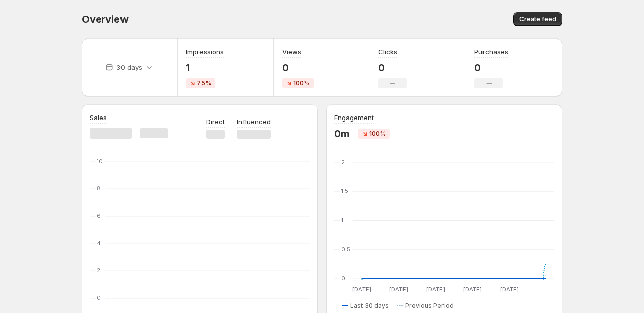  Describe the element at coordinates (99, 243) in the screenshot. I see `text: 4` at that location.